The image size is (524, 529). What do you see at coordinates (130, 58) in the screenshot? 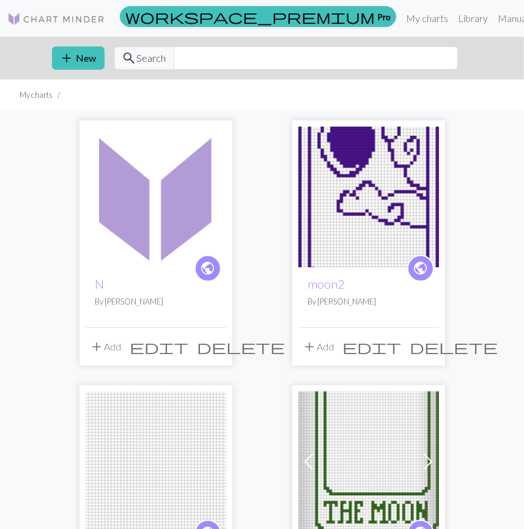
I see `span: search` at bounding box center [130, 58].